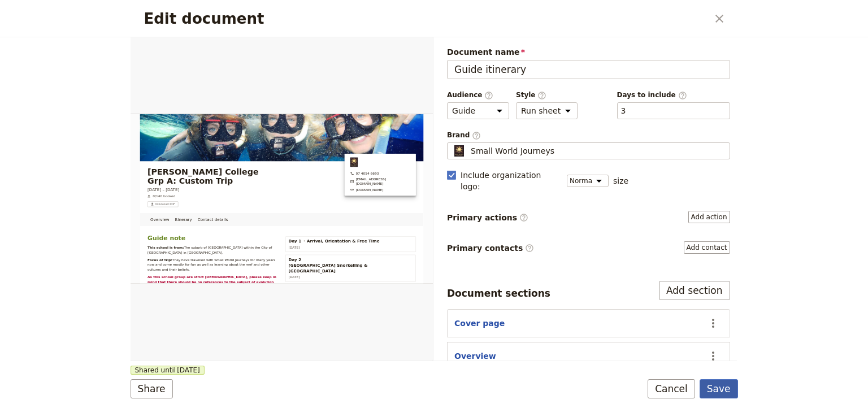  Describe the element at coordinates (546, 95) in the screenshot. I see `span: Style` at that location.